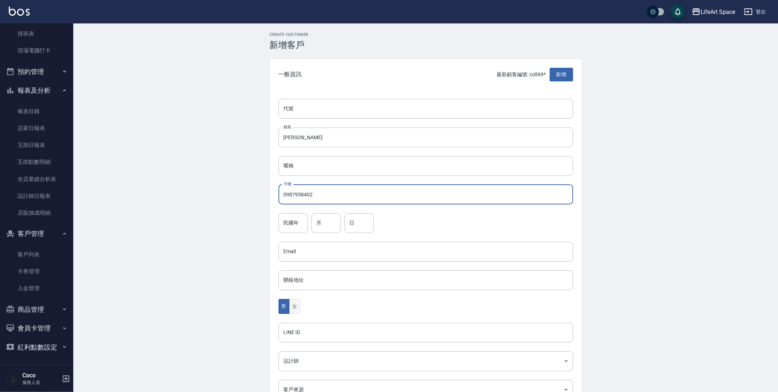 Image resolution: width=778 pixels, height=392 pixels. Describe the element at coordinates (678, 12) in the screenshot. I see `button: save` at that location.